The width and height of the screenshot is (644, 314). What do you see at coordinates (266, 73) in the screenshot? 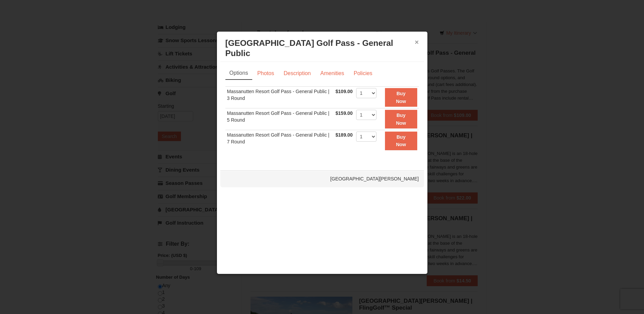
I see `a: Photos` at bounding box center [266, 73].